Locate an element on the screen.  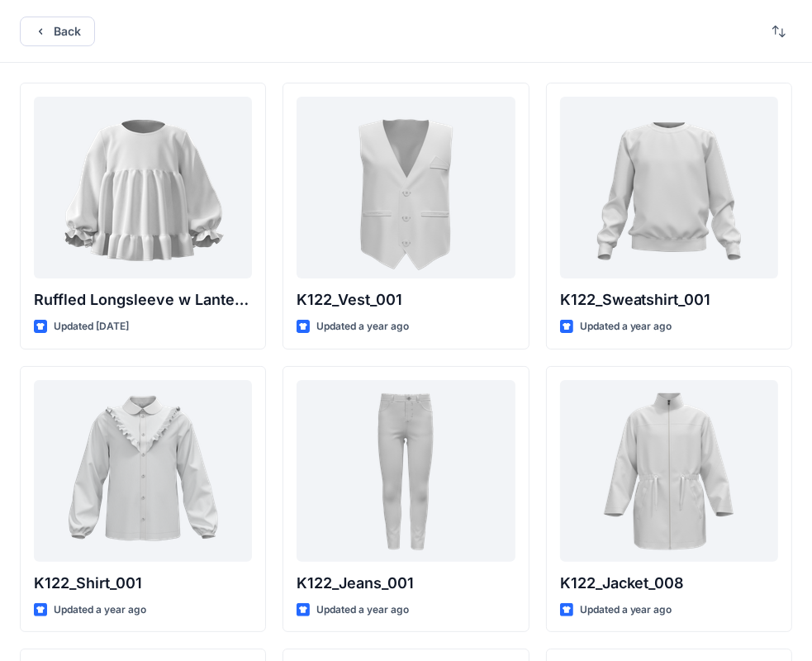
a: K122_Sweatshirt_001 is located at coordinates (669, 187).